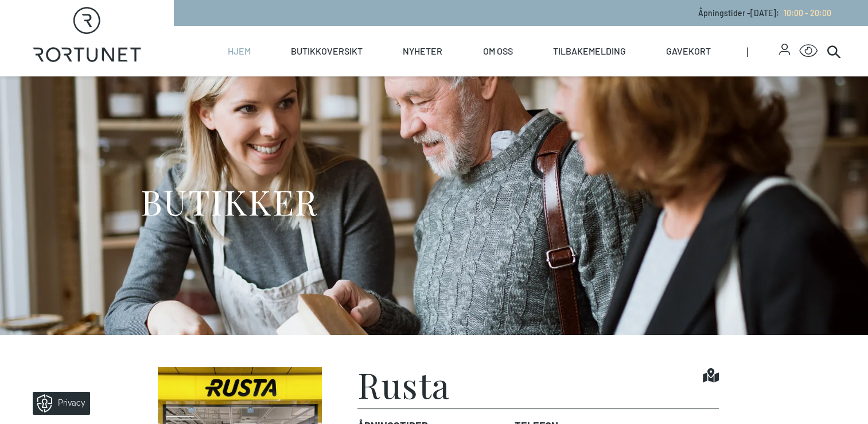  What do you see at coordinates (589, 51) in the screenshot?
I see `a: Tilbakemelding` at bounding box center [589, 51].